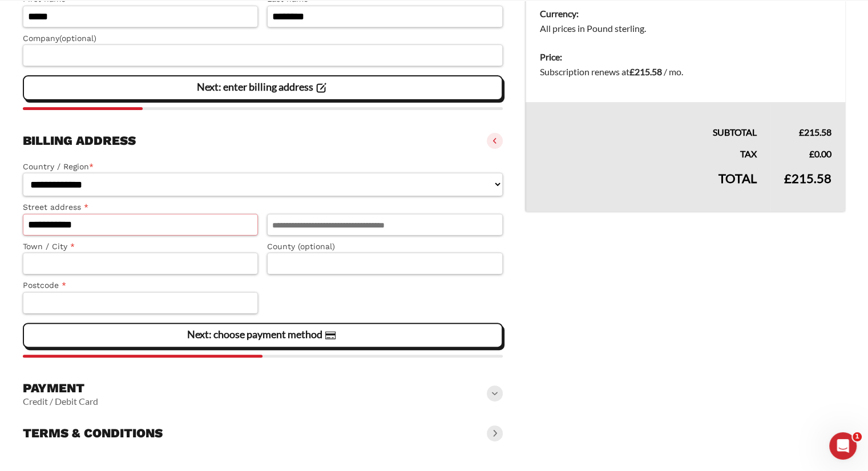 This screenshot has width=868, height=471. What do you see at coordinates (685, 29) in the screenshot?
I see `dd: All prices in Pound sterling.` at bounding box center [685, 29].